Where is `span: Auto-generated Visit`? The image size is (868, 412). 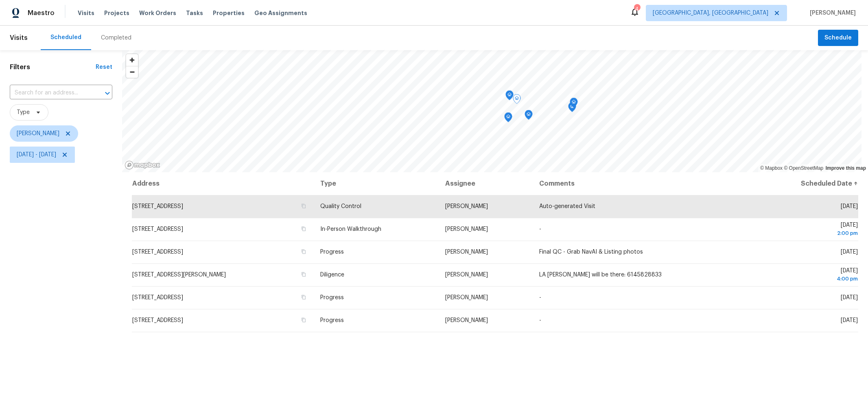
span: Auto-generated Visit is located at coordinates (567, 206).